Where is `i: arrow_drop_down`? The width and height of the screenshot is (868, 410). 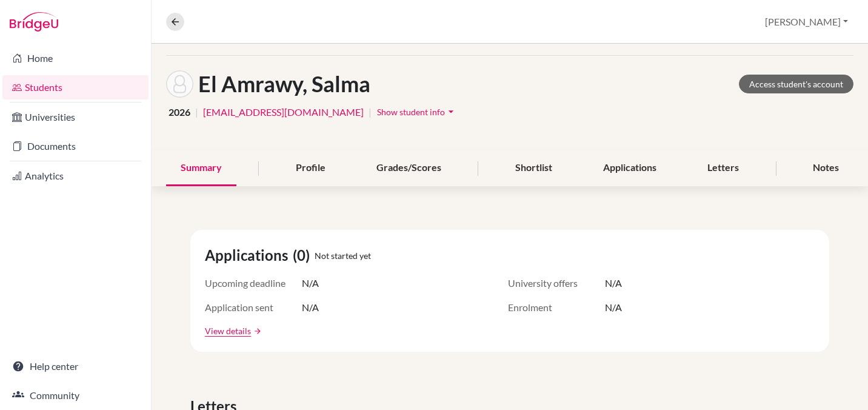 i: arrow_drop_down is located at coordinates (451, 111).